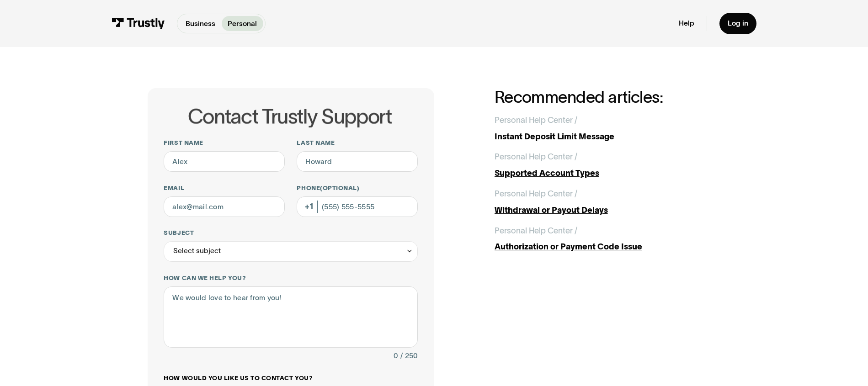 This screenshot has width=868, height=386. Describe the element at coordinates (224, 143) in the screenshot. I see `label: First name` at that location.